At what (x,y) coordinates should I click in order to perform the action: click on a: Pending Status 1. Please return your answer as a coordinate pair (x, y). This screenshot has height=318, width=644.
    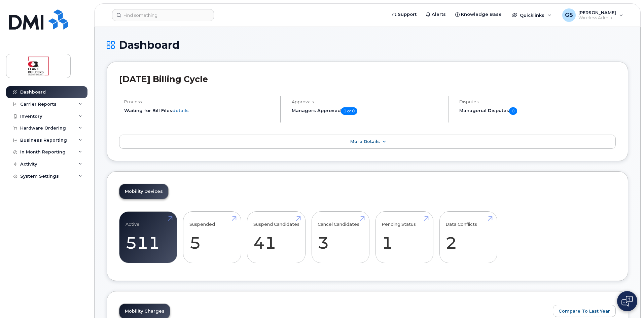
    Looking at the image, I should click on (404, 237).